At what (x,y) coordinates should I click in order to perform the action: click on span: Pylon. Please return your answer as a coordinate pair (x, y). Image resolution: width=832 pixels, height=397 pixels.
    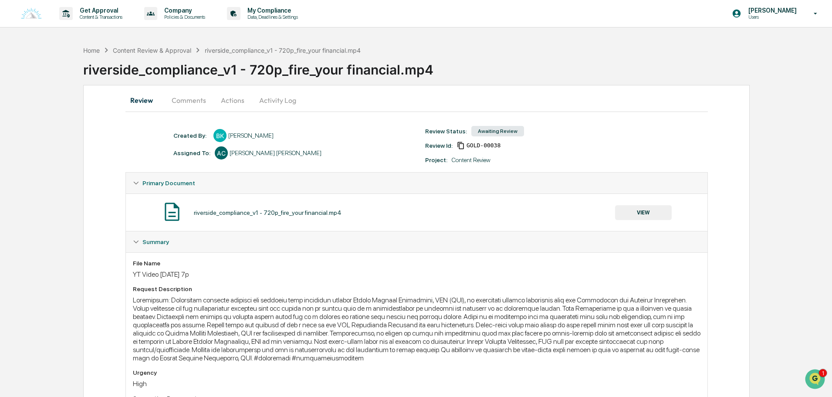
    Looking at the image, I should click on (96, 219).